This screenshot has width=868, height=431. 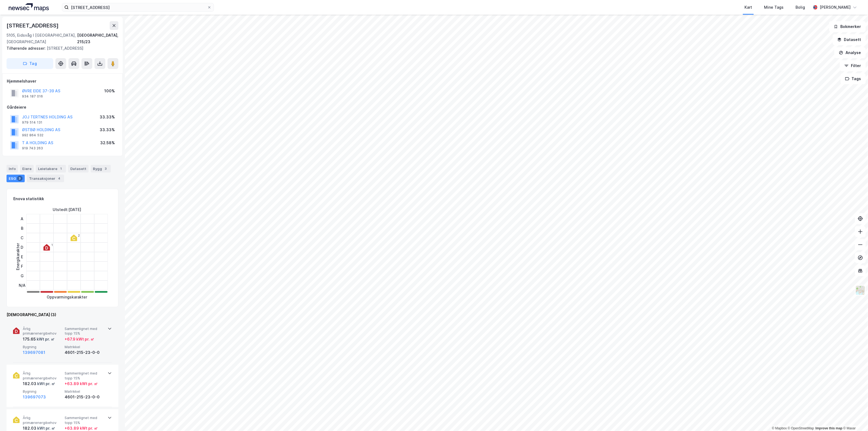 What do you see at coordinates (51, 169) in the screenshot?
I see `div: Leietakere` at bounding box center [51, 169].